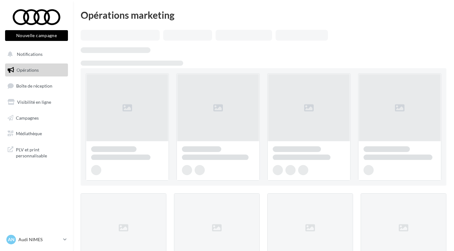 This screenshot has width=454, height=251. I want to click on a: Opérations, so click(37, 70).